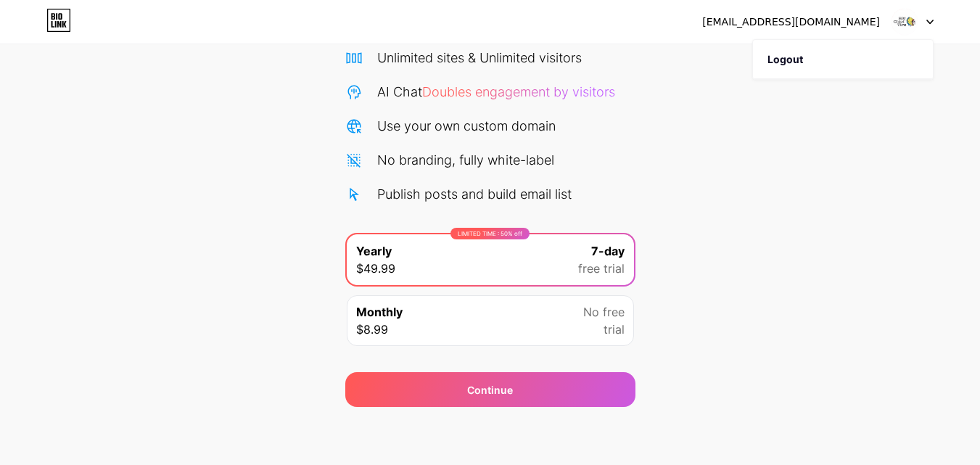 The width and height of the screenshot is (980, 465). Describe the element at coordinates (376, 268) in the screenshot. I see `span: $49.99` at that location.